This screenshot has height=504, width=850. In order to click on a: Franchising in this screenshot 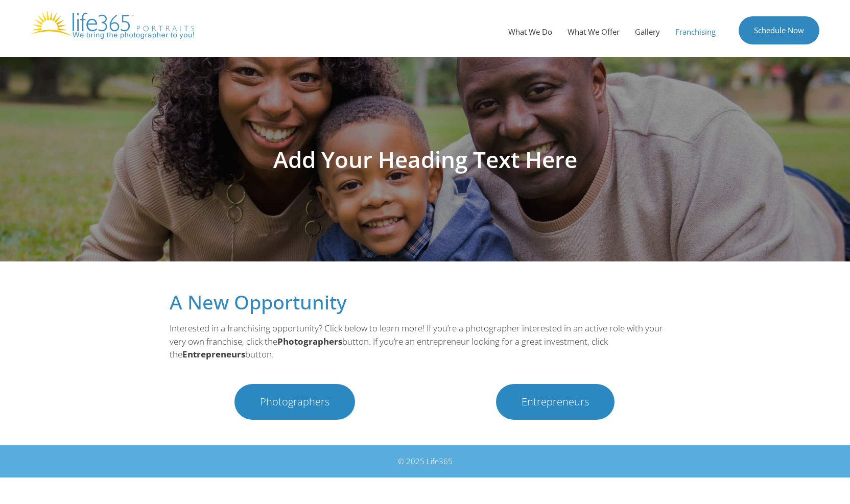, I will do `click(695, 32)`.